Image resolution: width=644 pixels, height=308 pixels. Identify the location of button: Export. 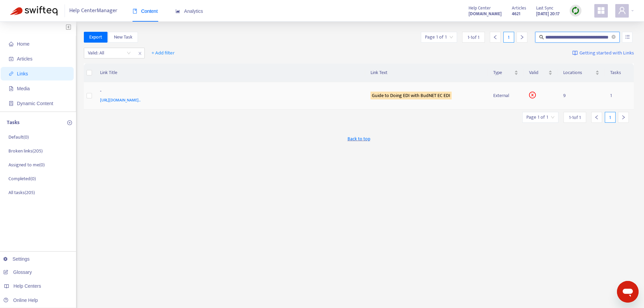
(96, 37).